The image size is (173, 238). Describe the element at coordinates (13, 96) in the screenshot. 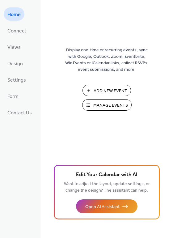

I see `a: Form` at that location.